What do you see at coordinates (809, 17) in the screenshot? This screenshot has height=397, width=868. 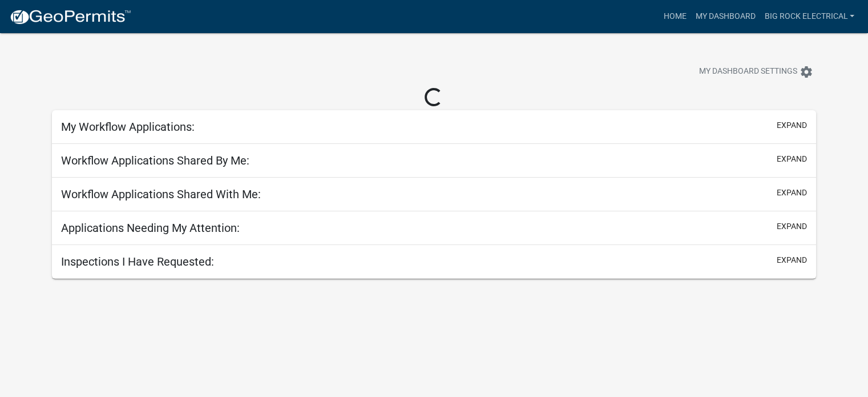 I see `a: Big Rock Electrical` at bounding box center [809, 17].